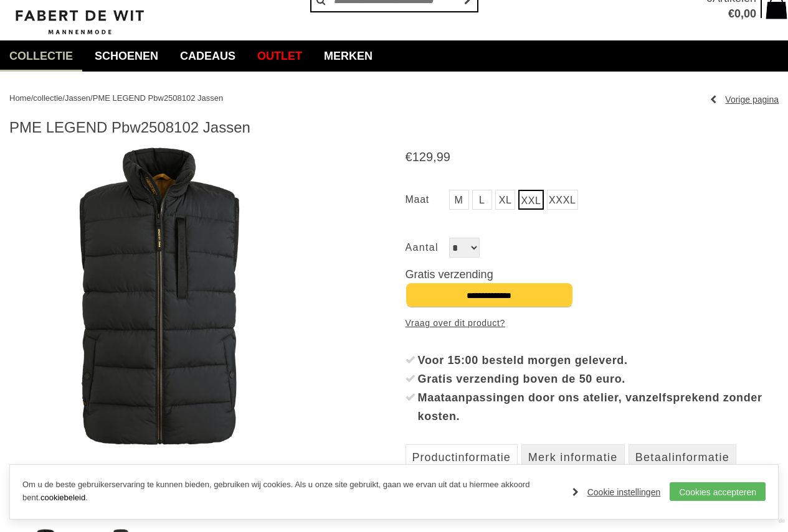 Image resolution: width=788 pixels, height=532 pixels. Describe the element at coordinates (444, 157) in the screenshot. I see `span: 99` at that location.